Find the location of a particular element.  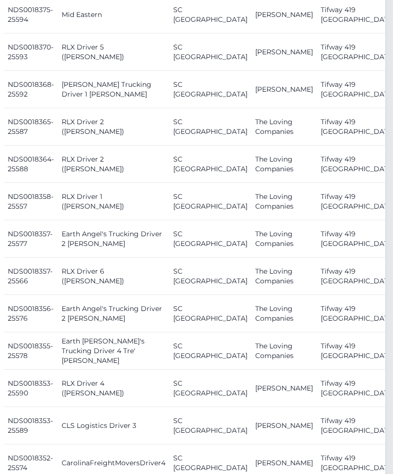

td: NDS0018358-25557 is located at coordinates (31, 201).